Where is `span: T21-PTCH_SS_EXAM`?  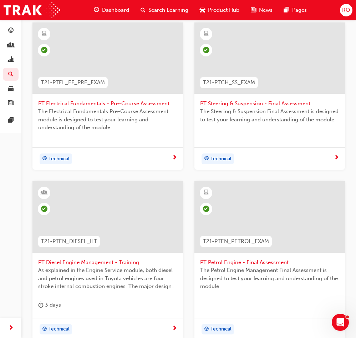 span: T21-PTCH_SS_EXAM is located at coordinates (229, 82).